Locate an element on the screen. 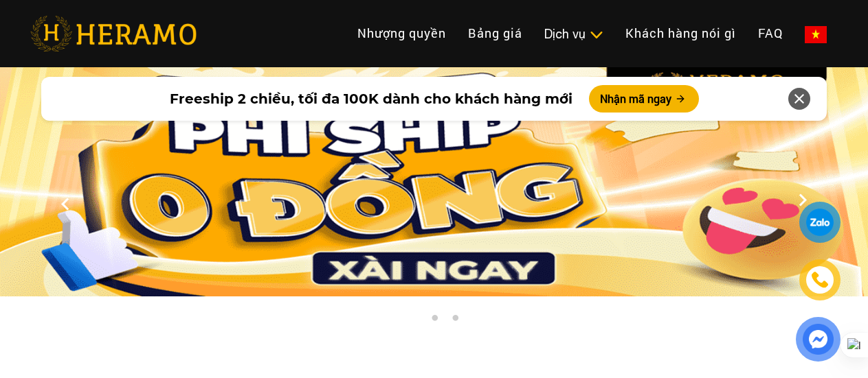 This screenshot has height=378, width=868. img: vn-flag.png is located at coordinates (815, 34).